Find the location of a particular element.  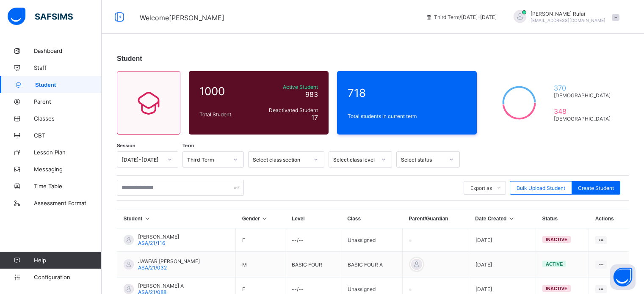

span: 17 is located at coordinates (314, 118).